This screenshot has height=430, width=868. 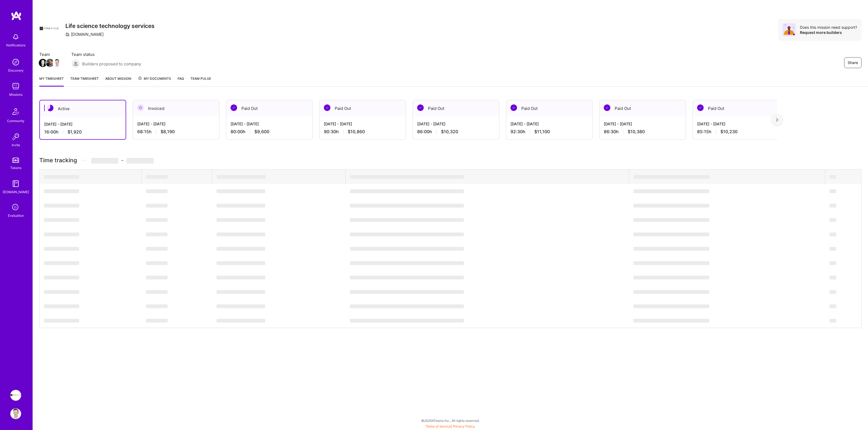 What do you see at coordinates (542, 131) in the screenshot?
I see `span: $11,100` at bounding box center [542, 131].